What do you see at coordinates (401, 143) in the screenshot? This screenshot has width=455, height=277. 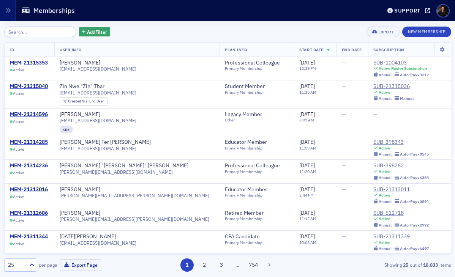 I see `div: SUB-398343` at bounding box center [401, 143].